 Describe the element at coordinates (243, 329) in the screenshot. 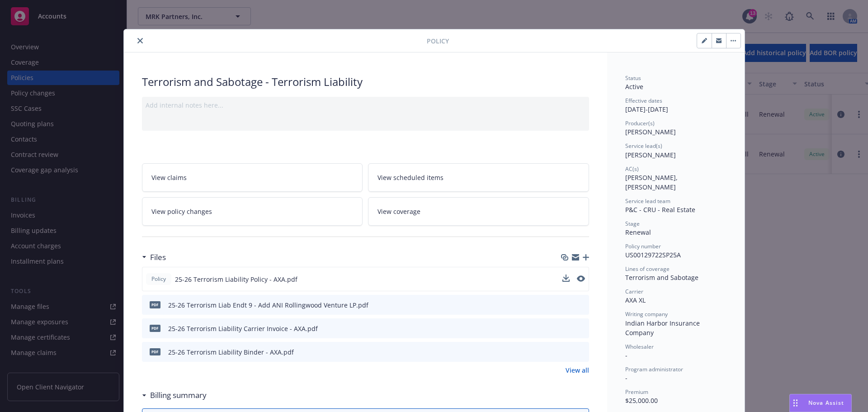

I see `div: 25-26 Terrorism Liability Carrier Invoice - AXA.pdf` at that location.